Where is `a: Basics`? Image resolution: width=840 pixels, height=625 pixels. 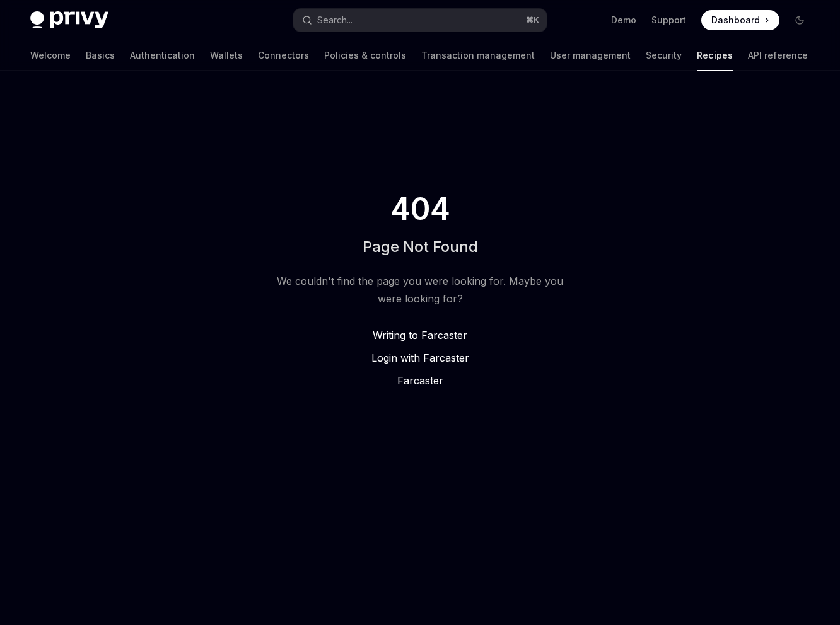
a: Basics is located at coordinates (100, 56).